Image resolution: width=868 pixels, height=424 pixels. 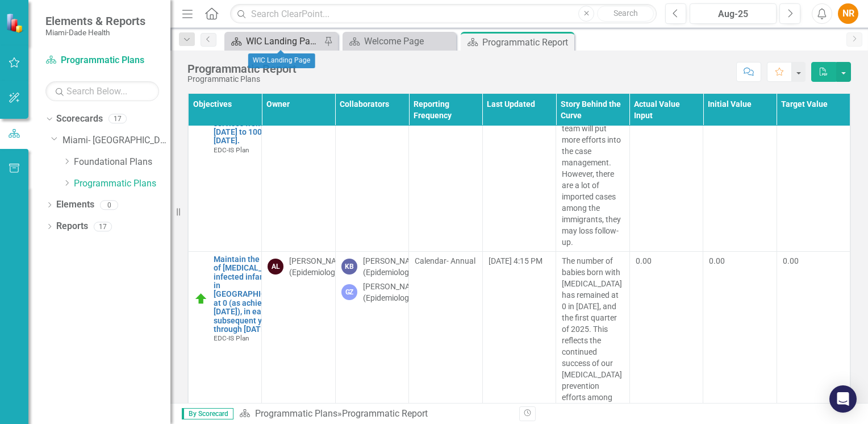 What do you see at coordinates (443, 14) in the screenshot?
I see `input: Search ClearPoint...` at bounding box center [443, 14].